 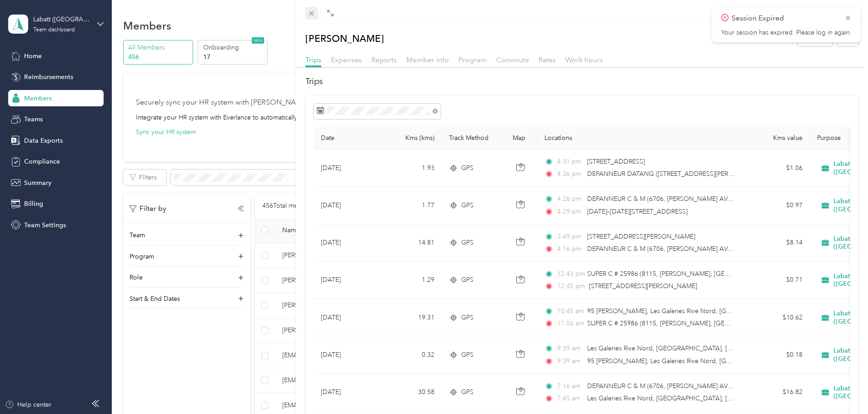 I want to click on p: Your session has expired. Please log in again., so click(x=786, y=32).